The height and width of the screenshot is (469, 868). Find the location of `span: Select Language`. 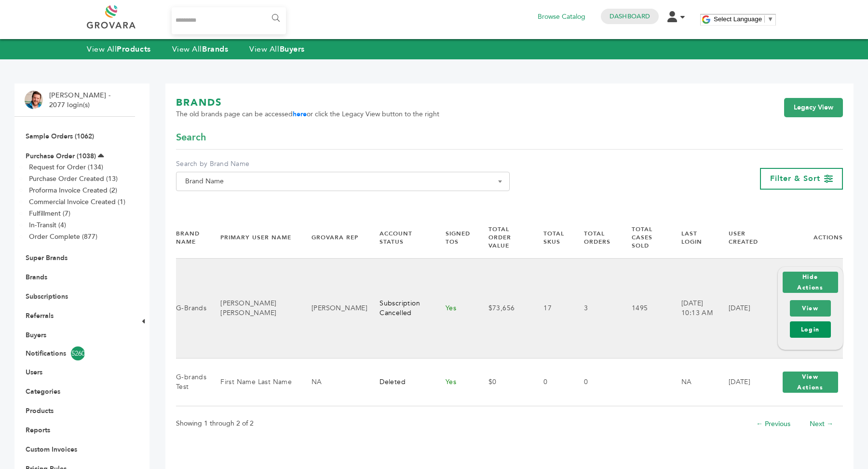

span: Select Language is located at coordinates (738, 19).